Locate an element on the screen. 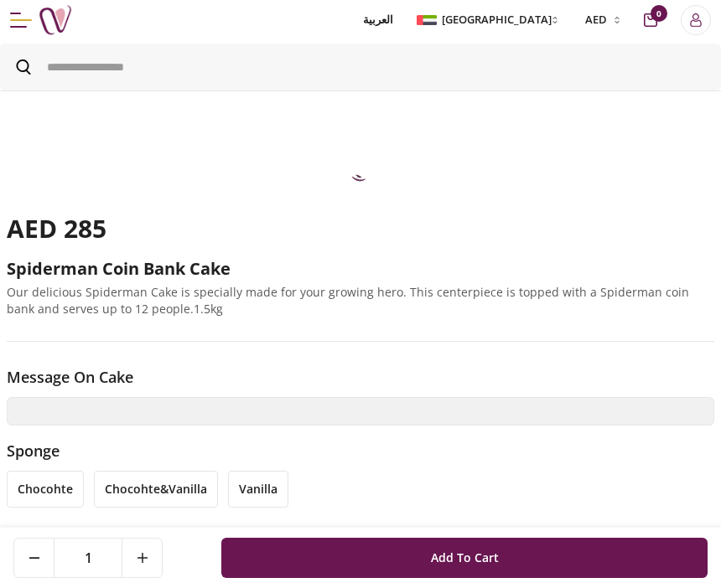 Image resolution: width=721 pixels, height=588 pixels. img: Arabic_dztd3n.png is located at coordinates (426, 21).